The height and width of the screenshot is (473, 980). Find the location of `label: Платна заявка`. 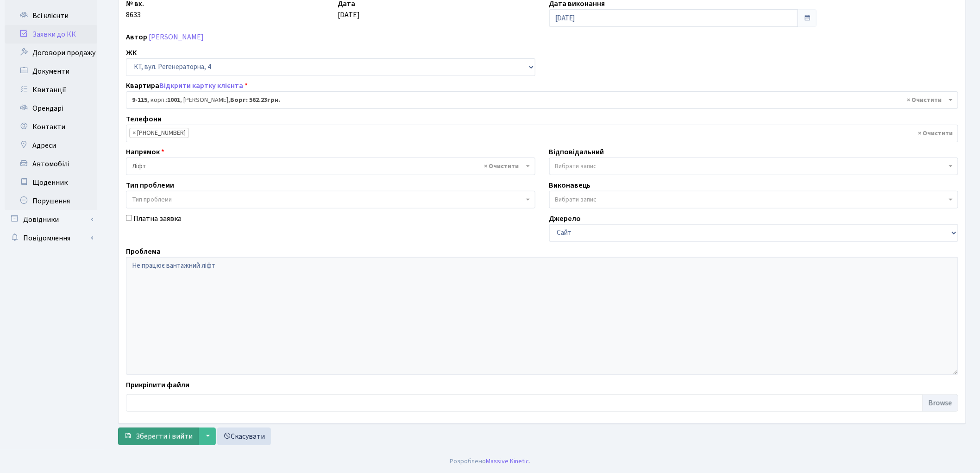

label: Платна заявка is located at coordinates (158, 219).